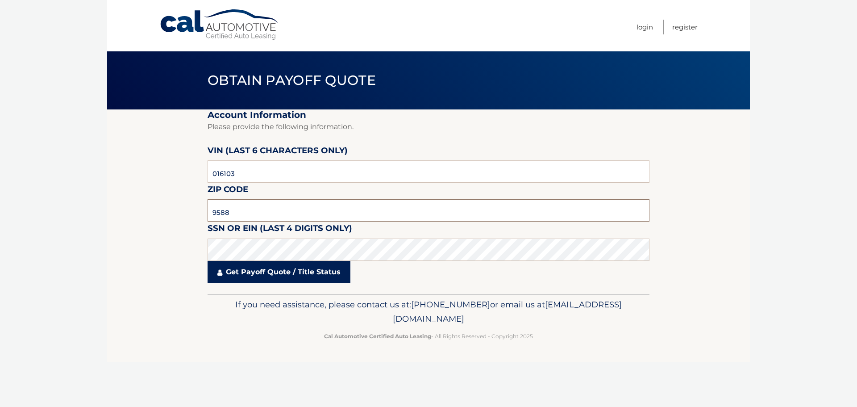 The image size is (857, 407). I want to click on p: If you need assistance, please contact us at: or email us at, so click(429, 312).